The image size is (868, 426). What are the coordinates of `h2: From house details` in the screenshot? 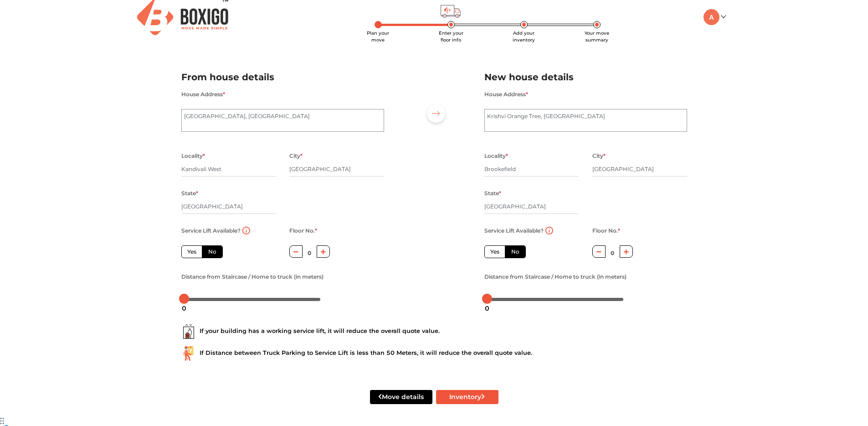 It's located at (283, 77).